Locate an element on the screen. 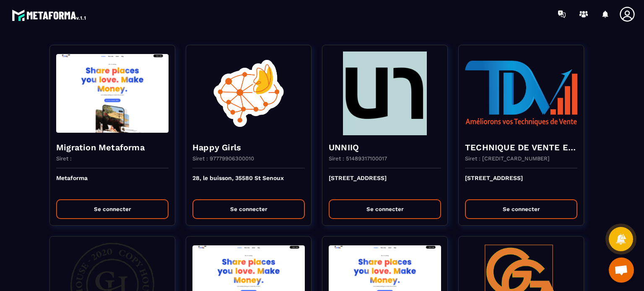 The width and height of the screenshot is (644, 291). p: Siret : is located at coordinates (64, 158).